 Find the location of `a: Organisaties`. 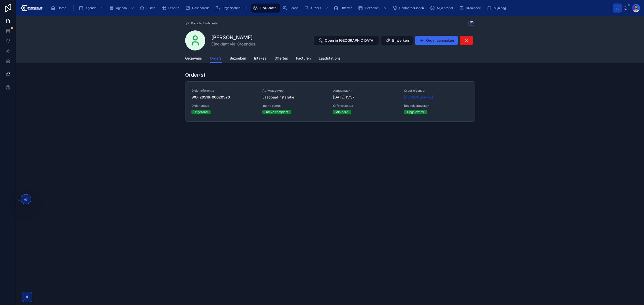

a: Organisaties is located at coordinates (232, 8).